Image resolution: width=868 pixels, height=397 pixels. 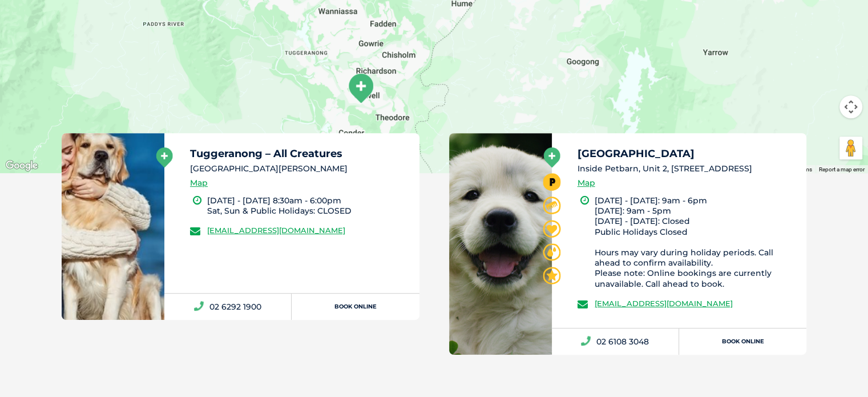 What do you see at coordinates (299, 154) in the screenshot?
I see `h5: Tuggeranong – All Creatures` at bounding box center [299, 154].